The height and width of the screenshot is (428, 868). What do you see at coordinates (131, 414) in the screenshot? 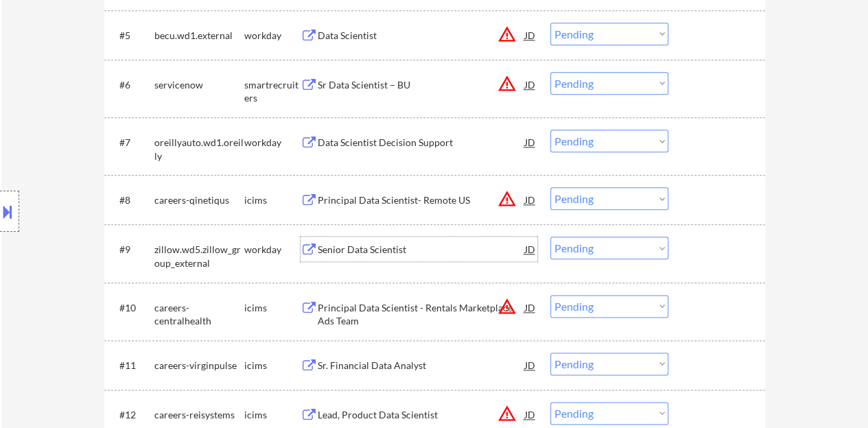
I see `div: #12` at bounding box center [131, 414].